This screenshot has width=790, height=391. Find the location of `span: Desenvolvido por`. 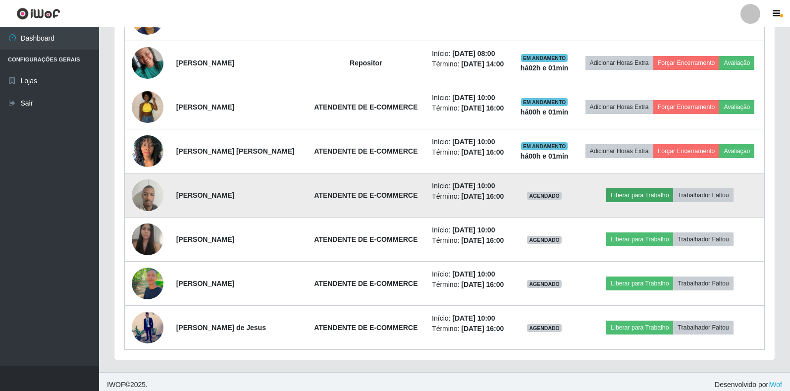

span: Desenvolvido por is located at coordinates (749, 384).